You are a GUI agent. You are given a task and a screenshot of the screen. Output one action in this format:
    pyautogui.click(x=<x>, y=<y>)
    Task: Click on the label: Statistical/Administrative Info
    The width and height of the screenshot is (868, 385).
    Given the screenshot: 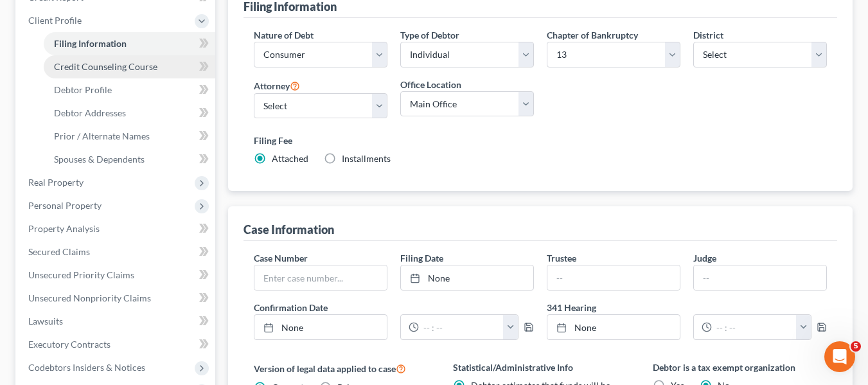 What is the action you would take?
    pyautogui.click(x=540, y=367)
    